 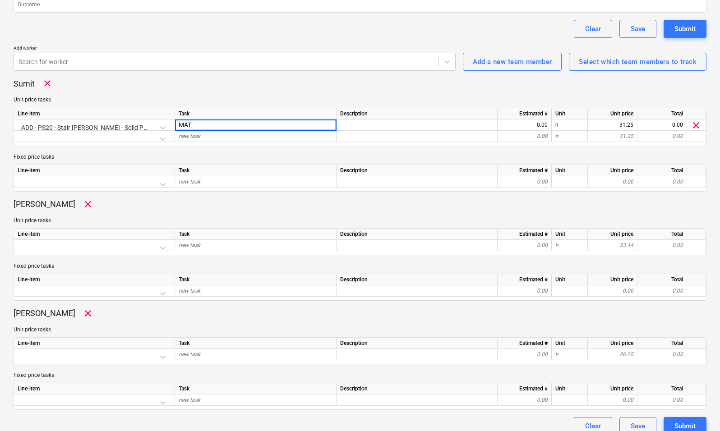 What do you see at coordinates (593, 29) in the screenshot?
I see `button: Clear` at bounding box center [593, 29].